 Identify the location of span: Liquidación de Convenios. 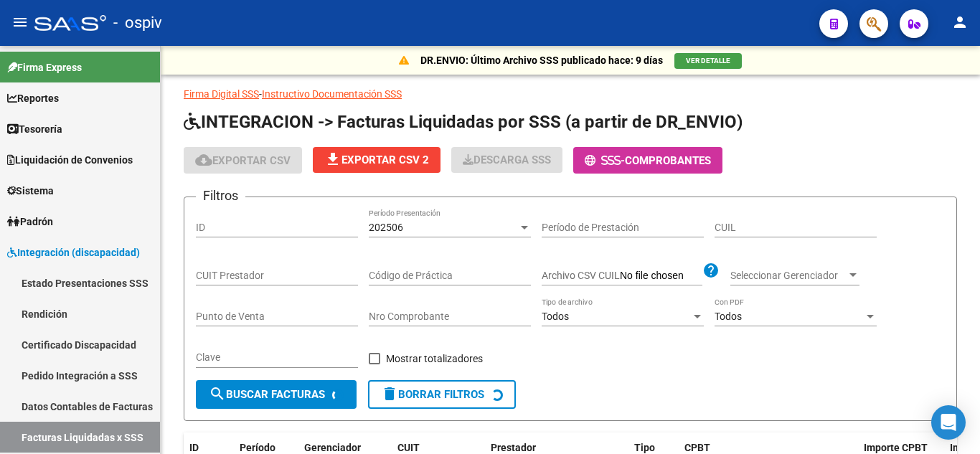
(70, 160).